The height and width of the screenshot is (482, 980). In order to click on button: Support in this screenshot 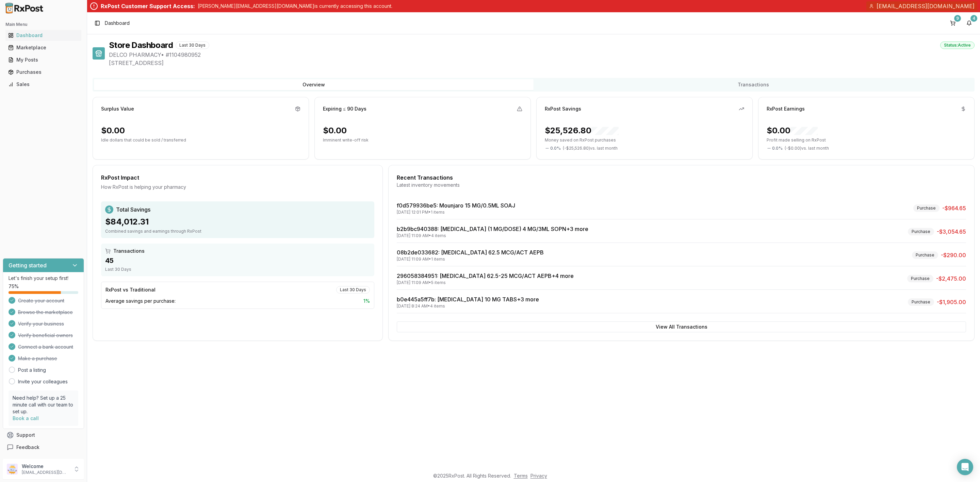, I will do `click(43, 435)`.